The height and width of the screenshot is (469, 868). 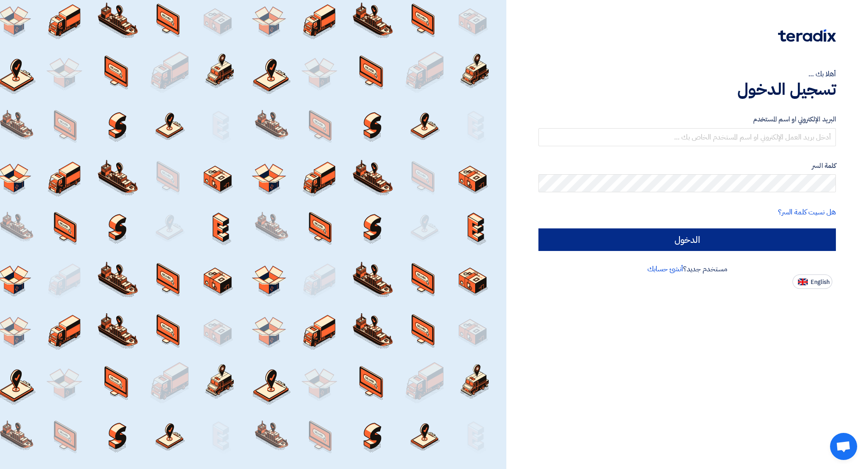 I want to click on h1: تسجيل الدخول, so click(x=687, y=89).